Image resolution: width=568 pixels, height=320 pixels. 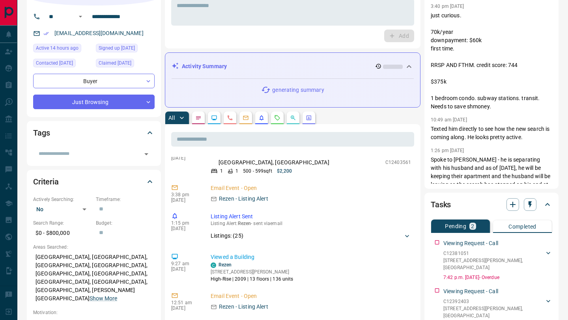 What do you see at coordinates (185, 264) in the screenshot?
I see `p: 9:27 am` at bounding box center [185, 264].